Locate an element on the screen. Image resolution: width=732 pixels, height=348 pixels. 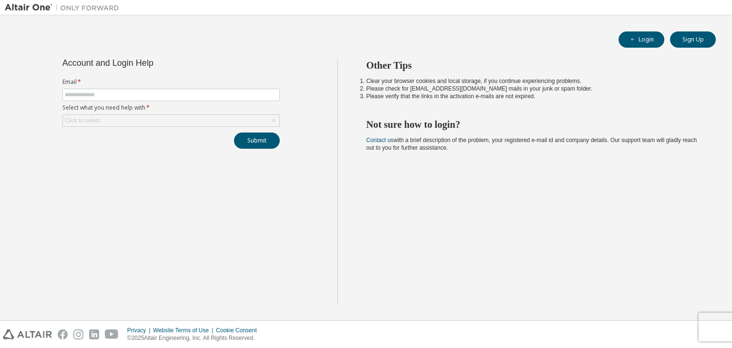
button: Submit is located at coordinates (257, 141).